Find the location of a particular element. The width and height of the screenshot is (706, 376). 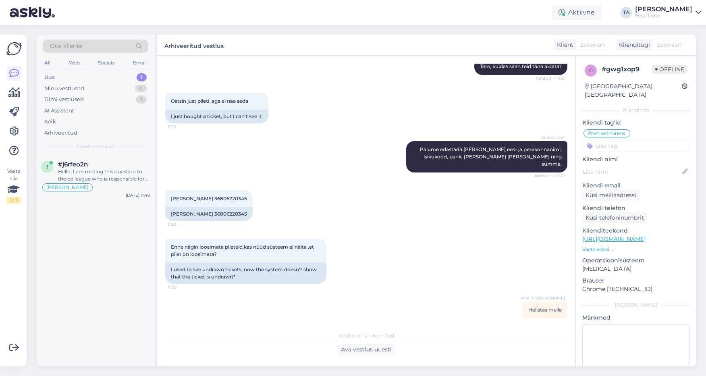

span: AI Assistent is located at coordinates (550, 137).